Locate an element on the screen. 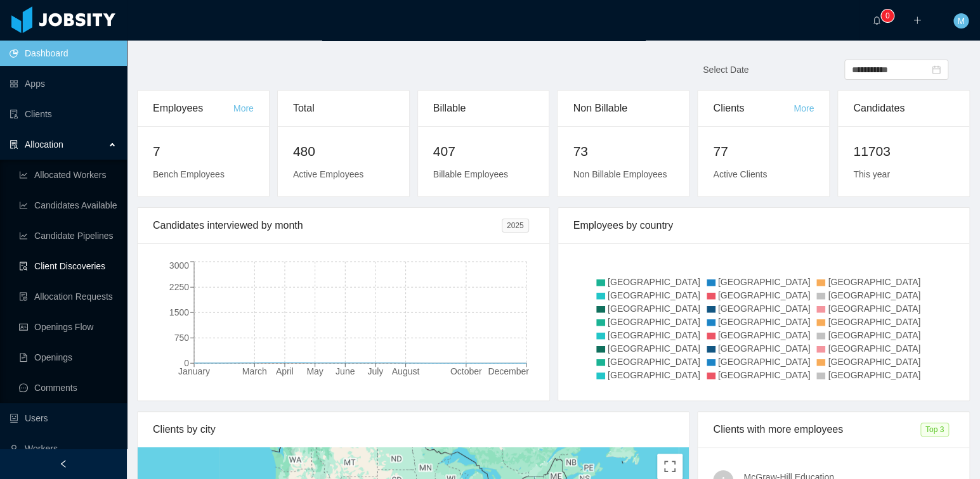 This screenshot has height=479, width=980. i: icon: bell is located at coordinates (876, 20).